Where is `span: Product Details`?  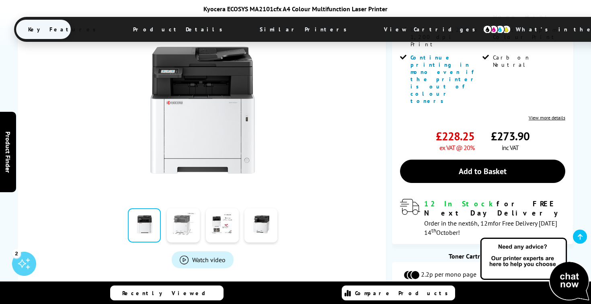 span: Product Details is located at coordinates (180, 29).